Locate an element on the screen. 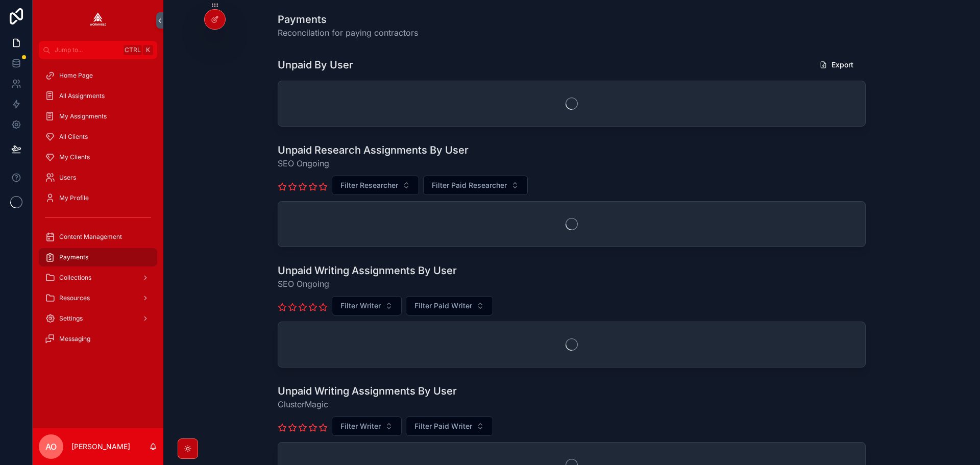 The width and height of the screenshot is (980, 465). span: Filter Researcher is located at coordinates (369, 185).